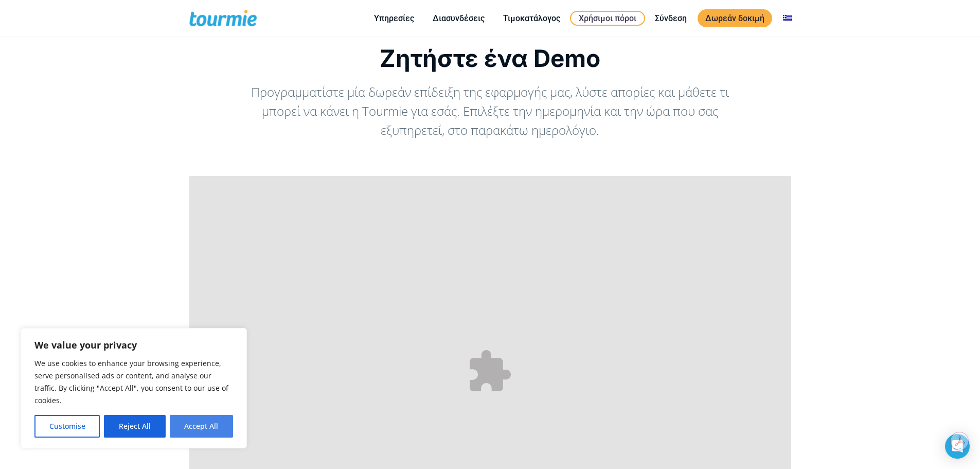 Image resolution: width=980 pixels, height=469 pixels. I want to click on h1: Ζητήστε ένα Demo, so click(490, 58).